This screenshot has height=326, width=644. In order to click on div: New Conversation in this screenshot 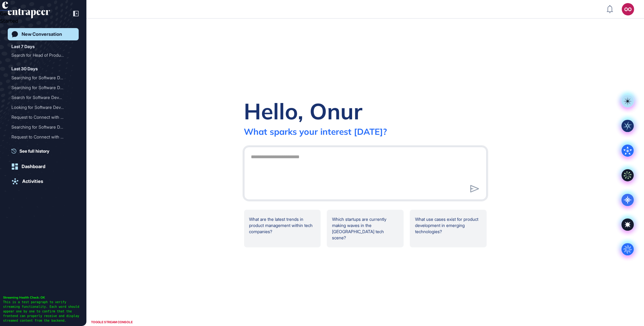, I will do `click(41, 34)`.